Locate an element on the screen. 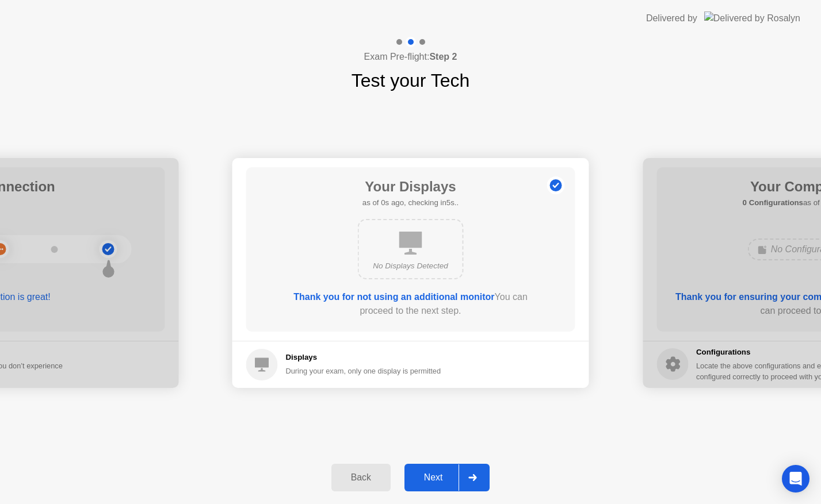 The height and width of the screenshot is (504, 821). h1: Test your Tech is located at coordinates (410, 81).